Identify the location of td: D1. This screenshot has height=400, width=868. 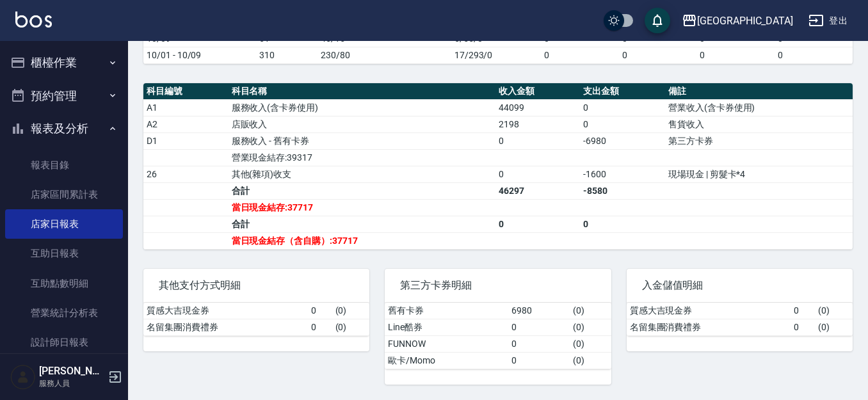
(185, 141).